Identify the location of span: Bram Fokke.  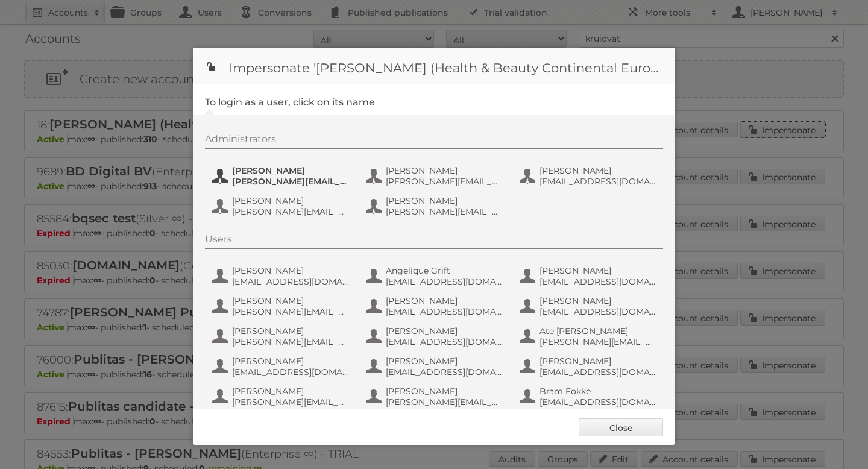
(597, 391).